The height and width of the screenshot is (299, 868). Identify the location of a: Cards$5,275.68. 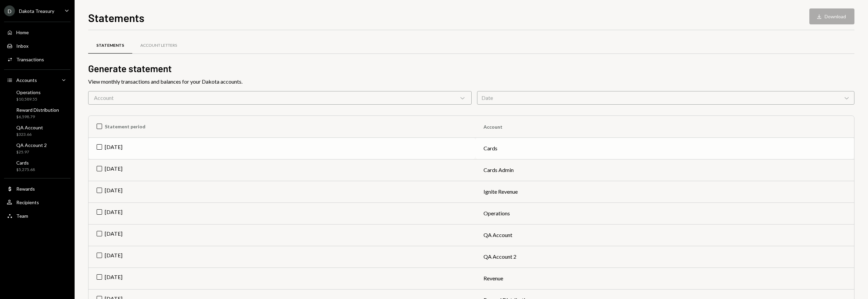
(38, 166).